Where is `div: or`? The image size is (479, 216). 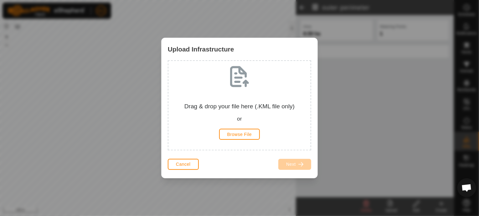
div: or is located at coordinates (240, 119).